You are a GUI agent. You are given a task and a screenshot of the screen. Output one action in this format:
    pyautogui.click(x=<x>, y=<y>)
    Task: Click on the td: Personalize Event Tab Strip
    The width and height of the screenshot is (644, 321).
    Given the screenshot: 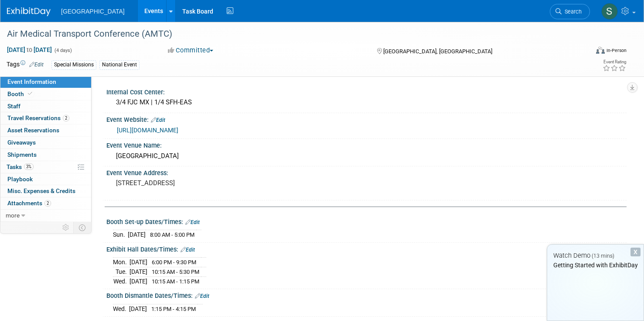 What is the action you would take?
    pyautogui.click(x=66, y=227)
    